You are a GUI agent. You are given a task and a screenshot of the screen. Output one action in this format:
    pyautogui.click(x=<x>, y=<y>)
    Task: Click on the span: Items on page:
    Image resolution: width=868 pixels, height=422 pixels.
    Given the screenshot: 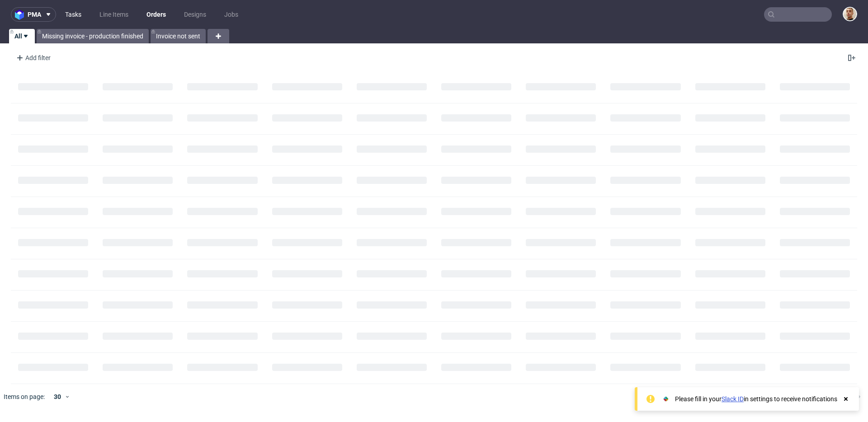 What is the action you would take?
    pyautogui.click(x=24, y=397)
    